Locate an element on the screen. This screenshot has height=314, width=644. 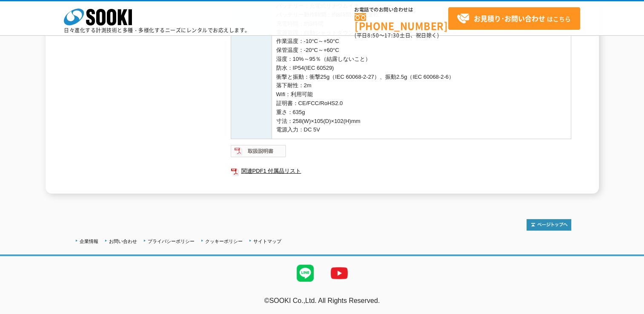
img: トップページへ is located at coordinates (548, 225).